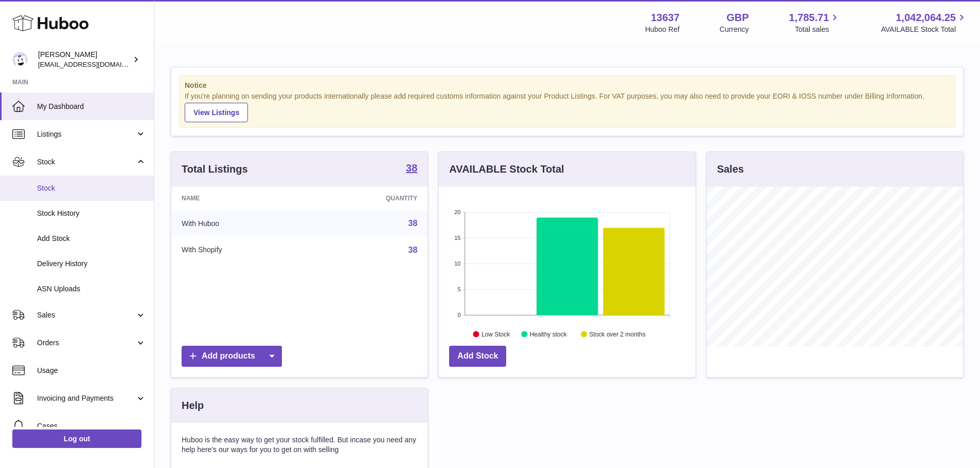 The width and height of the screenshot is (980, 468). I want to click on p: Huboo is the easy way to get your stock fulfilled. But incase you need any help here's our ways f..., so click(299, 445).